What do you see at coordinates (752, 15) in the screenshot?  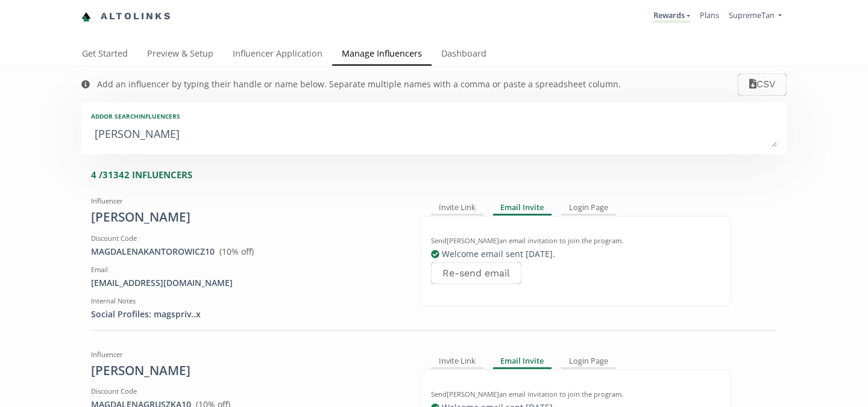 I see `span: SupremeTan` at bounding box center [752, 15].